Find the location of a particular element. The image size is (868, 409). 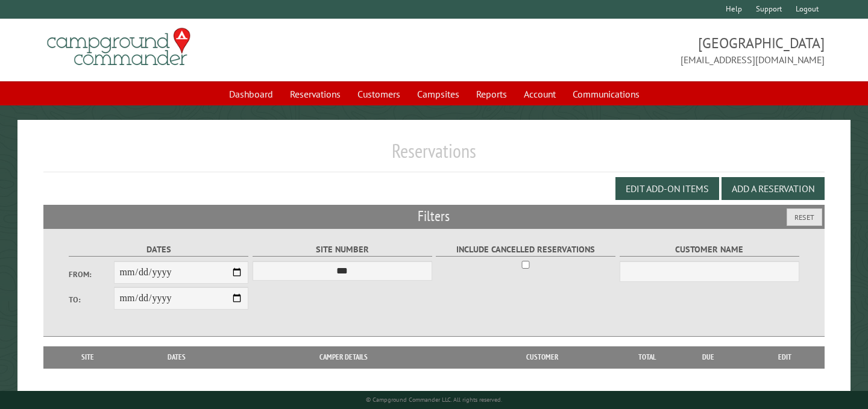

a: Account is located at coordinates (539, 94).